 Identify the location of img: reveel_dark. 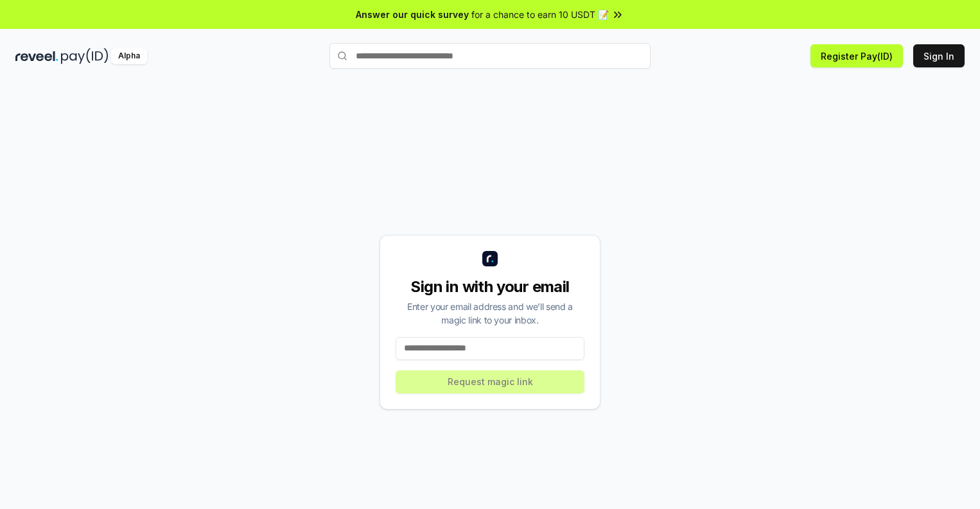
(37, 56).